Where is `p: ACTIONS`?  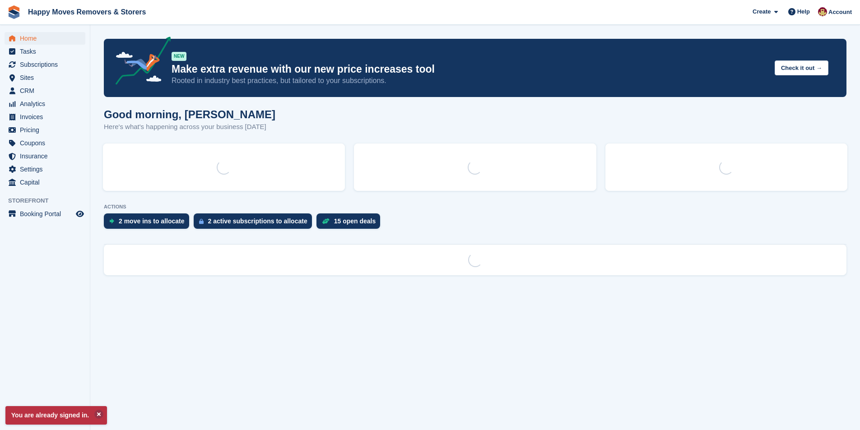
p: ACTIONS is located at coordinates (475, 207).